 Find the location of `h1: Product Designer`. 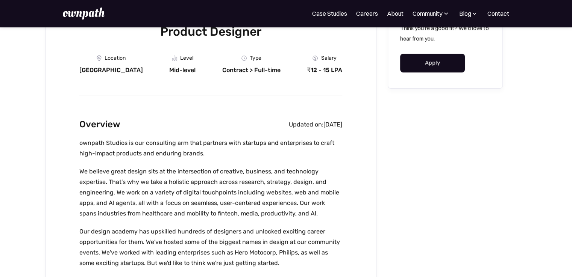

h1: Product Designer is located at coordinates (211, 32).